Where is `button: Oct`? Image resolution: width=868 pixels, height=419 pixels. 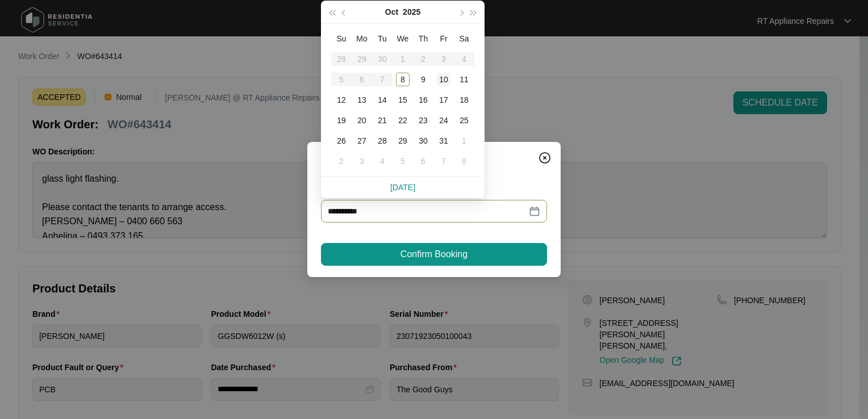
button: Oct is located at coordinates (391, 12).